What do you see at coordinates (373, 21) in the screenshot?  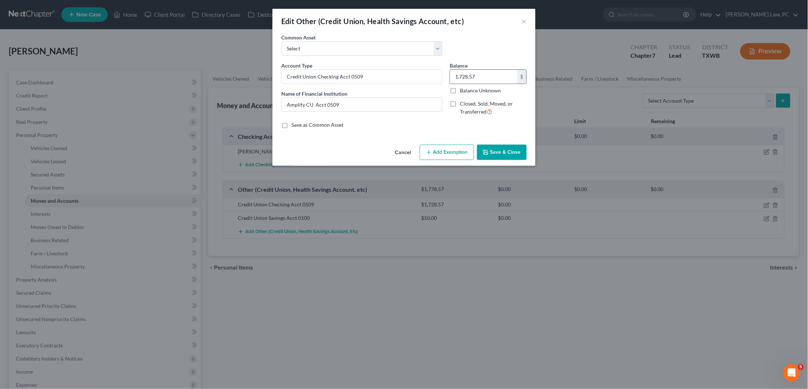 I see `div: Edit Other (Credit Union, Health Savings Account, etc)` at bounding box center [373, 21].